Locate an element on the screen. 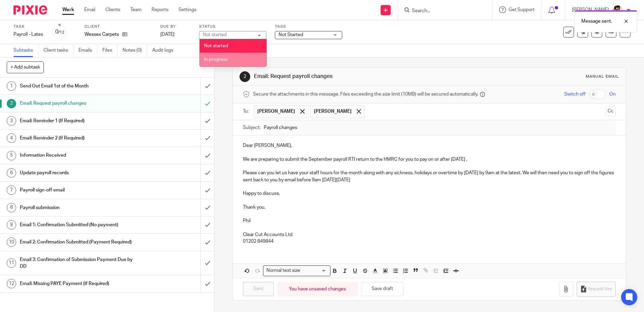 This screenshot has height=312, width=644. div: 5 is located at coordinates (12, 155).